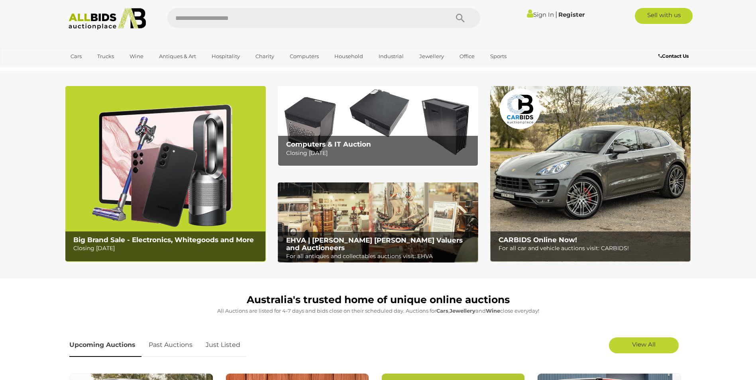 This screenshot has width=756, height=380. What do you see at coordinates (378, 223) in the screenshot?
I see `img: EHVA | Evans Hastings Valuers and Auctioneers` at bounding box center [378, 223].